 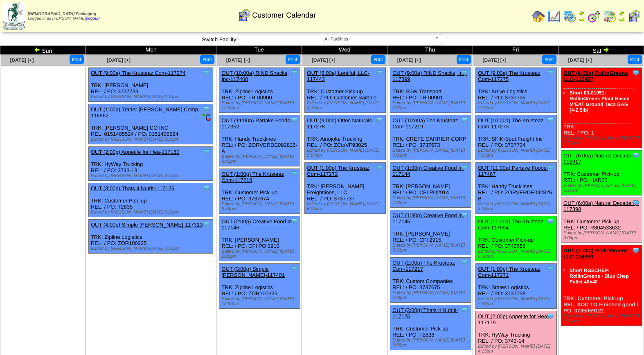 What do you see at coordinates (511, 224) in the screenshot?
I see `a: OUT (11:00a) The Krusteaz Com-117594` at bounding box center [511, 224].